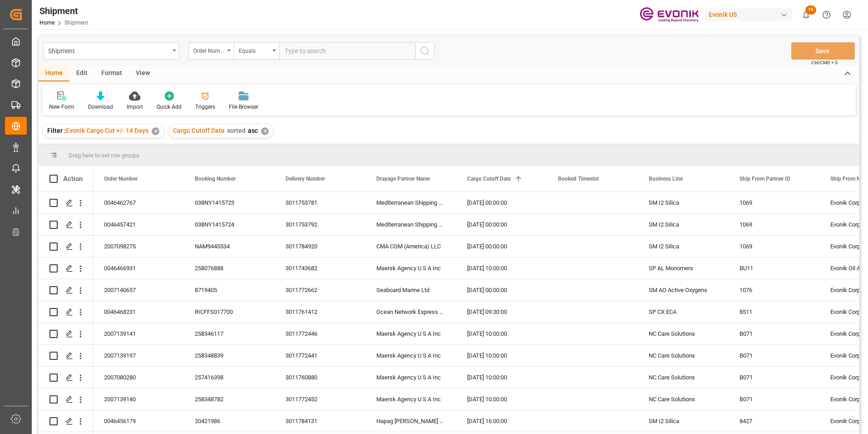 This screenshot has width=868, height=434. What do you see at coordinates (229, 377) in the screenshot?
I see `div: 257416398` at bounding box center [229, 377].